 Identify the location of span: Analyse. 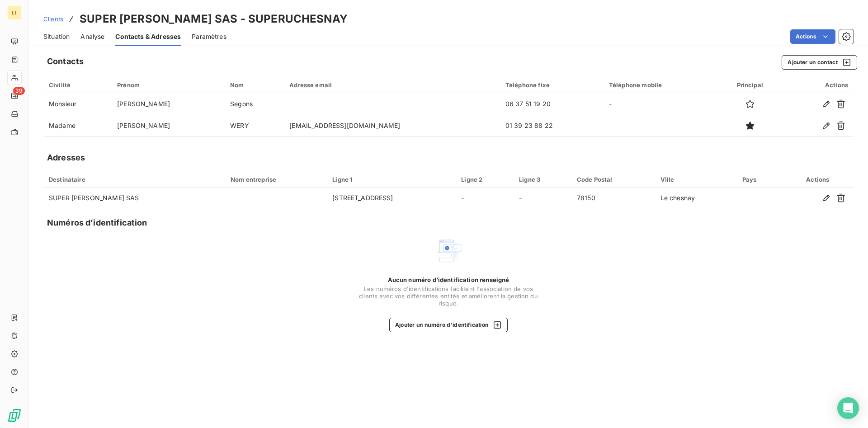
(92, 36).